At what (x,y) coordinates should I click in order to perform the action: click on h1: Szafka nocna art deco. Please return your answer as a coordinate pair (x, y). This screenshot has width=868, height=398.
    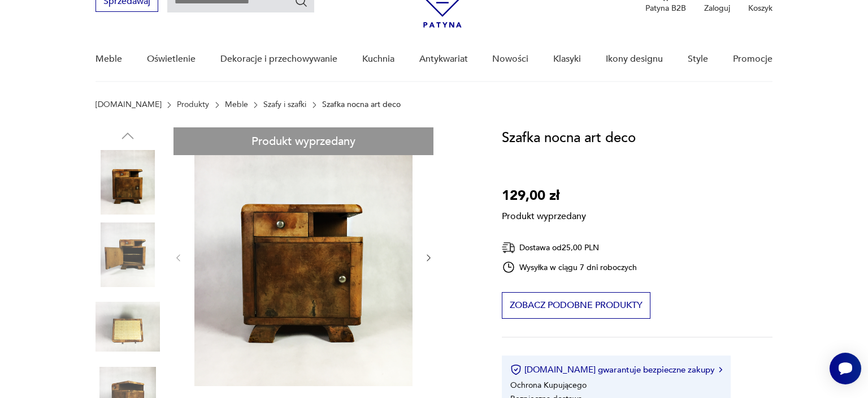
    Looking at the image, I should click on (569, 138).